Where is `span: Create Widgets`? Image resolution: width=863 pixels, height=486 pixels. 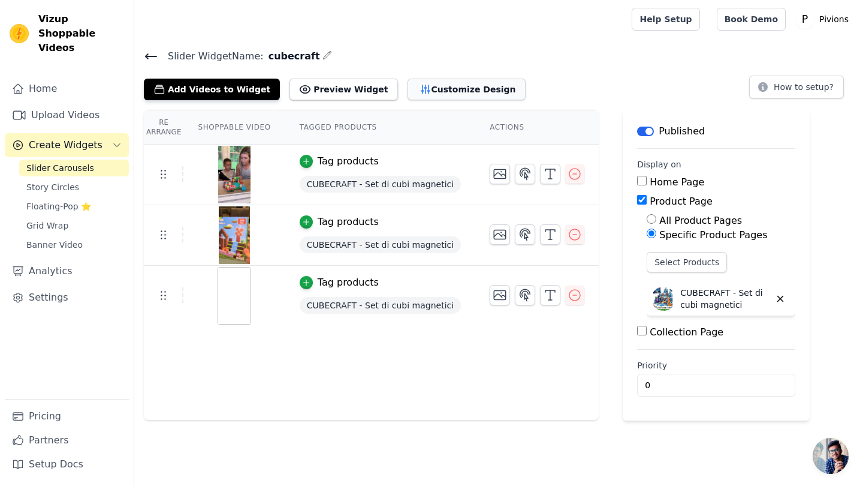
span: Create Widgets is located at coordinates (65, 145).